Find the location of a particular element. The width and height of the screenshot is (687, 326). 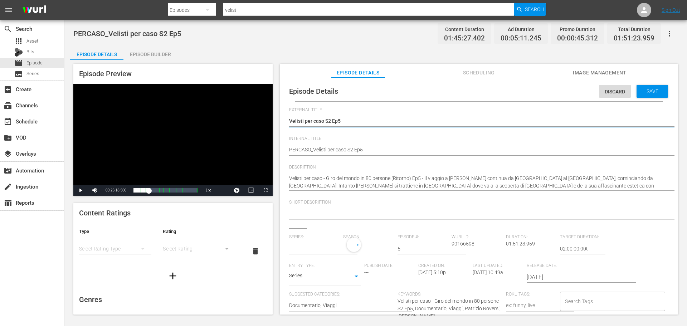

div: Progress Bar is located at coordinates (165, 190).